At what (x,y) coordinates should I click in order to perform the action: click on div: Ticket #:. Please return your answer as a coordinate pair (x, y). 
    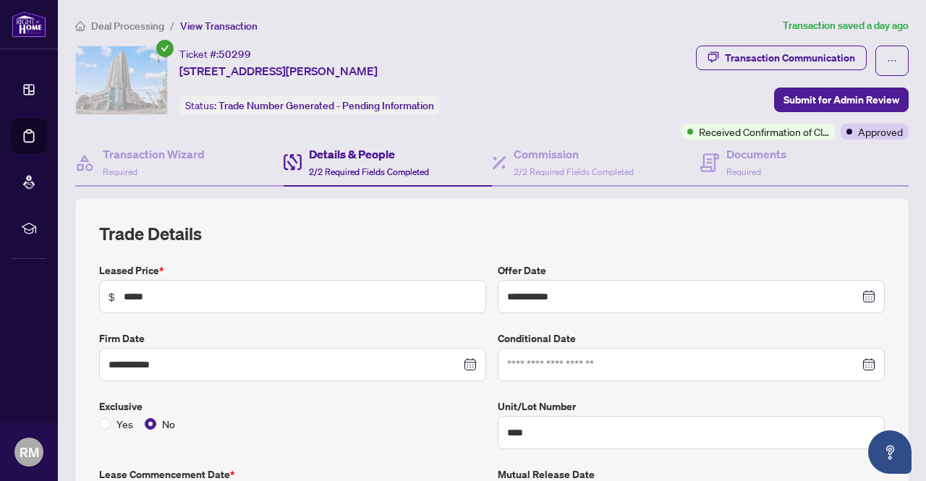
    Looking at the image, I should click on (215, 54).